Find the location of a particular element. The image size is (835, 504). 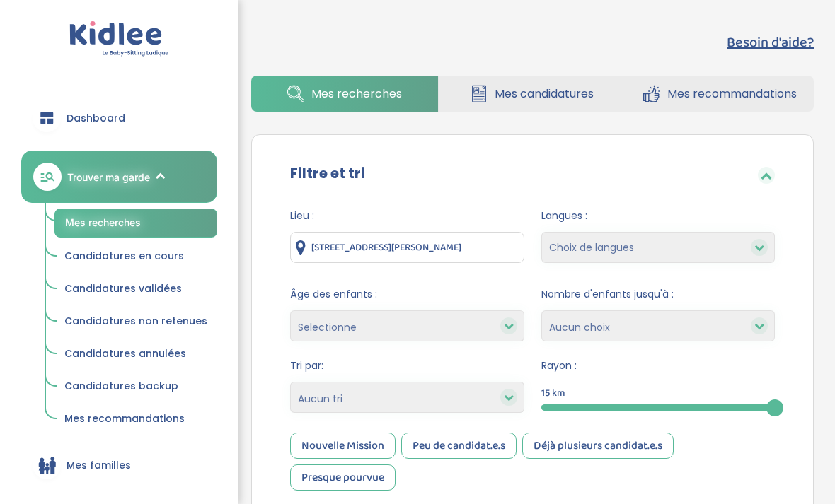

a: Mes familles is located at coordinates (119, 465).